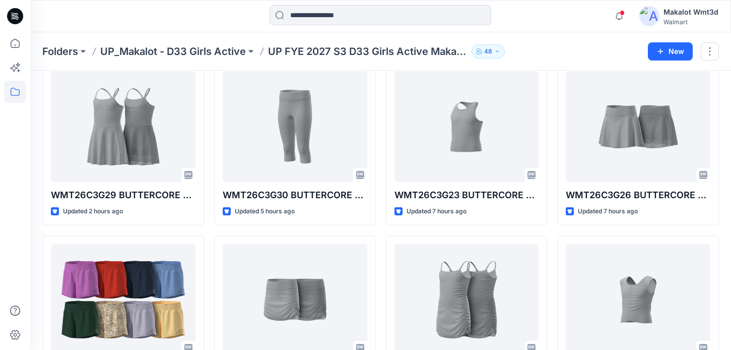  I want to click on p: UP FYE 2027 S3 D33 Girls Active Makalot, so click(368, 51).